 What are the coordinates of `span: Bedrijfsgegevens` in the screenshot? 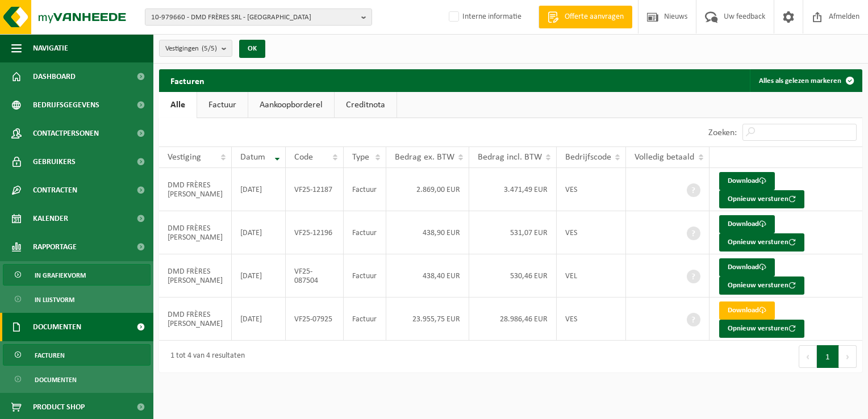 It's located at (66, 105).